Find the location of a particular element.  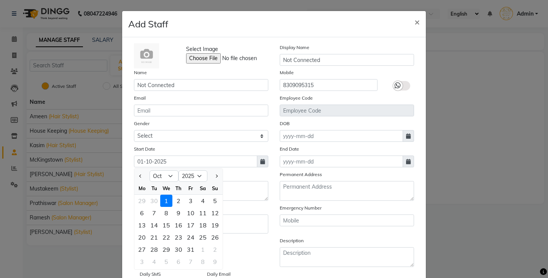

div: Sunday, November 9, 2025 is located at coordinates (215, 262).